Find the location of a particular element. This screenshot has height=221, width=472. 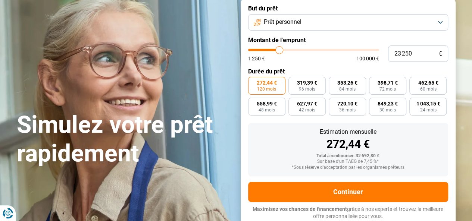

span: 72 mois is located at coordinates (388, 89).